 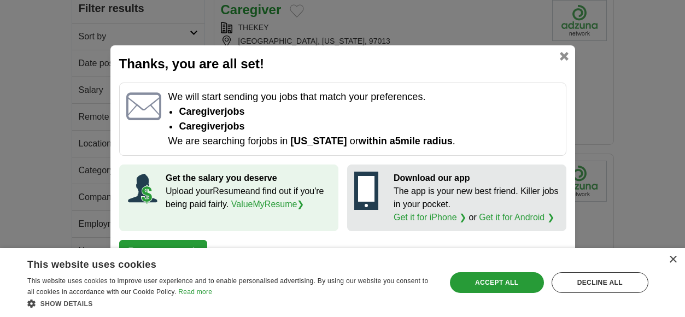 I want to click on p: Download our app, so click(x=476, y=178).